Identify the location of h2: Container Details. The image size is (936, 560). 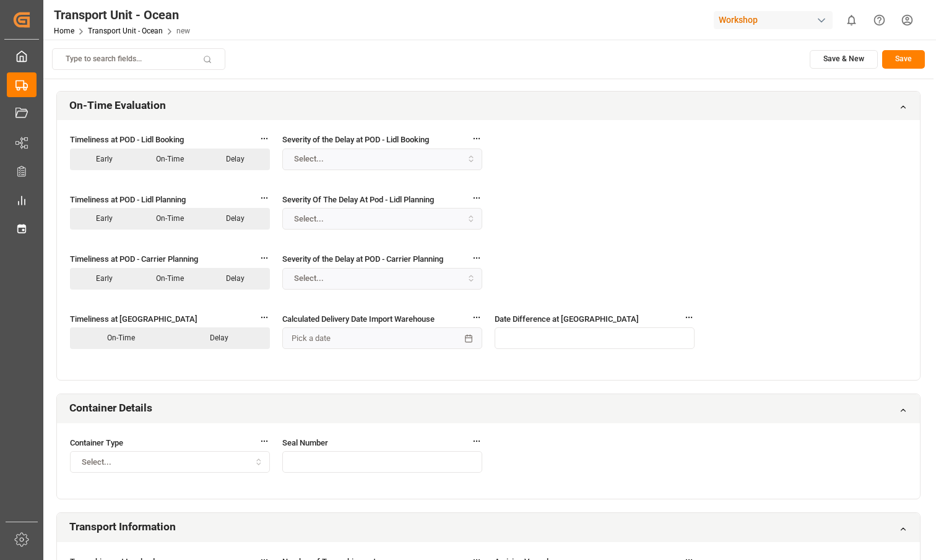
(111, 408).